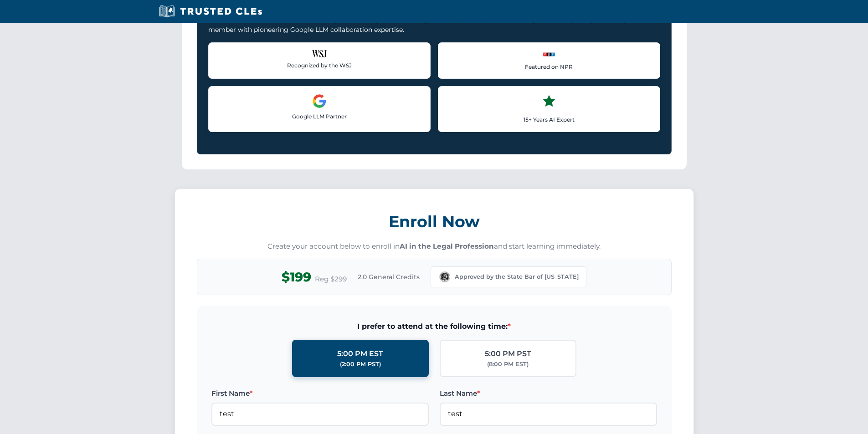  Describe the element at coordinates (548, 414) in the screenshot. I see `input: Enter your last name` at that location.